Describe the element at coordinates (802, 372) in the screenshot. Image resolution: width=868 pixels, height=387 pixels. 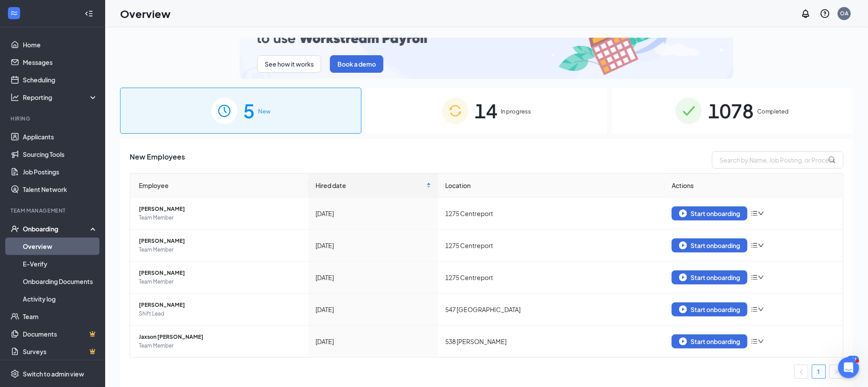
I see `button: left` at that location.